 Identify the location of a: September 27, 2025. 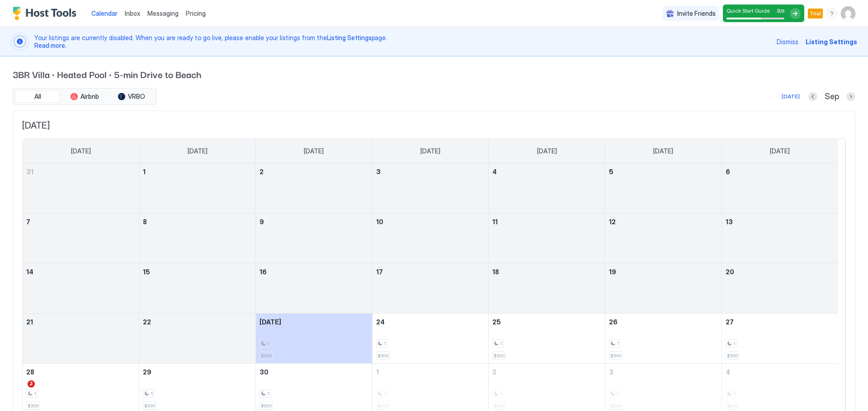
(780, 322).